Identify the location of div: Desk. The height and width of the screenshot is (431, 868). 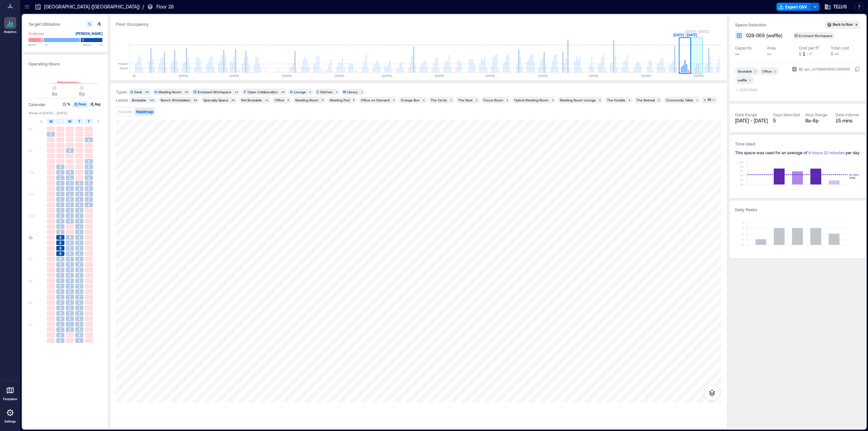
(138, 92).